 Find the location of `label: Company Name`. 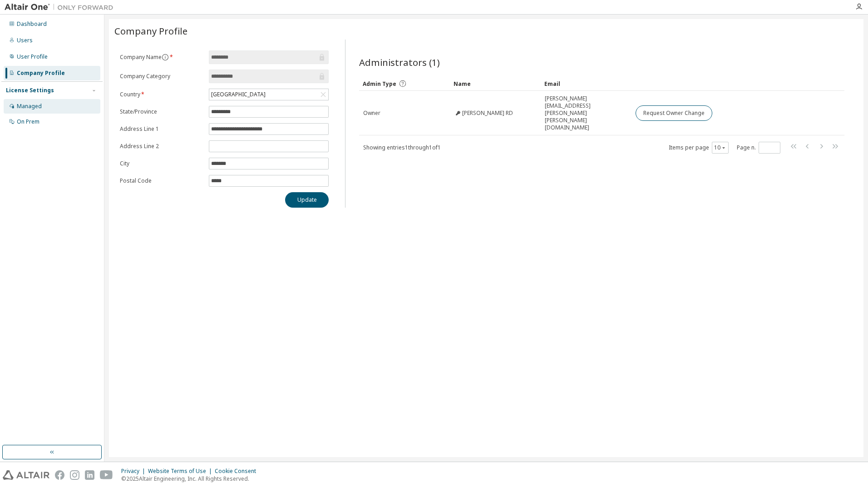

label: Company Name is located at coordinates (161, 57).